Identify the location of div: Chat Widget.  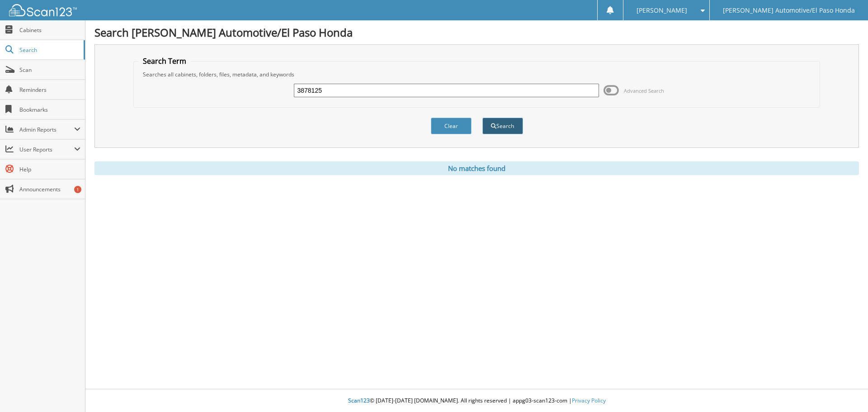
(845, 390).